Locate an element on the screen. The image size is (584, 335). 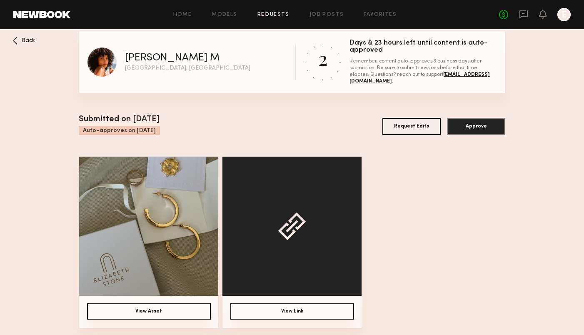
a: Requests is located at coordinates (273, 15).